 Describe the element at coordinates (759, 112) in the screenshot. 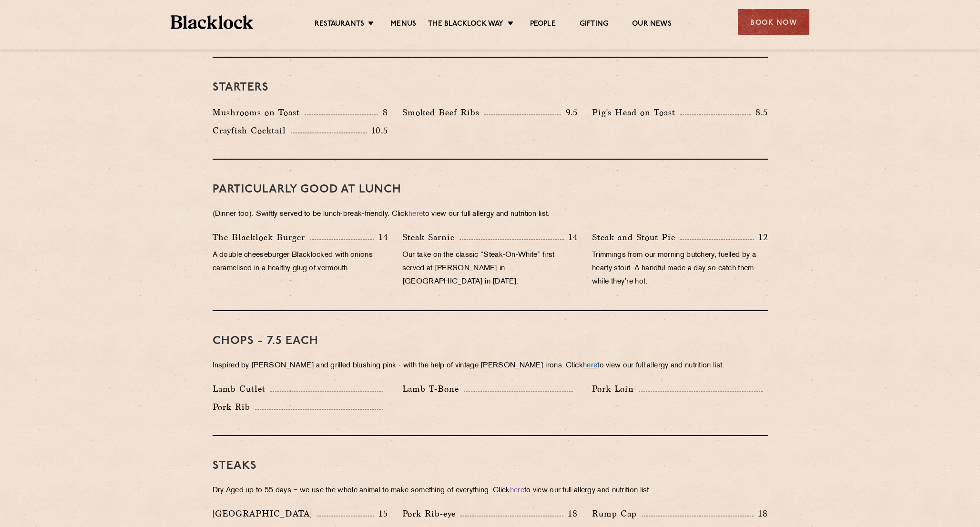

I see `p: 8.5` at that location.